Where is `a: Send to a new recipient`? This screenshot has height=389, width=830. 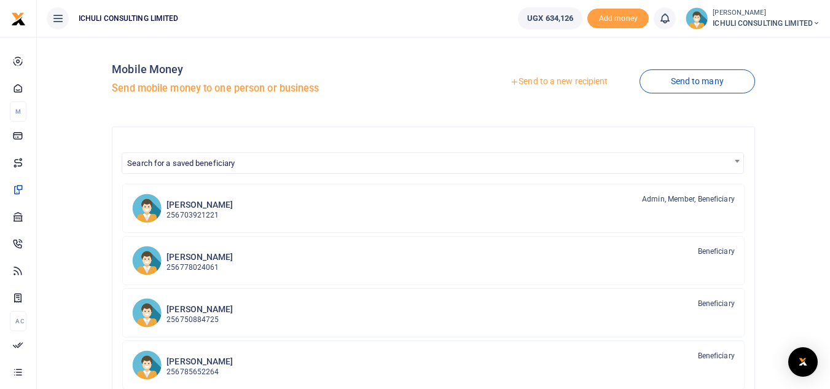 a: Send to a new recipient is located at coordinates (558, 82).